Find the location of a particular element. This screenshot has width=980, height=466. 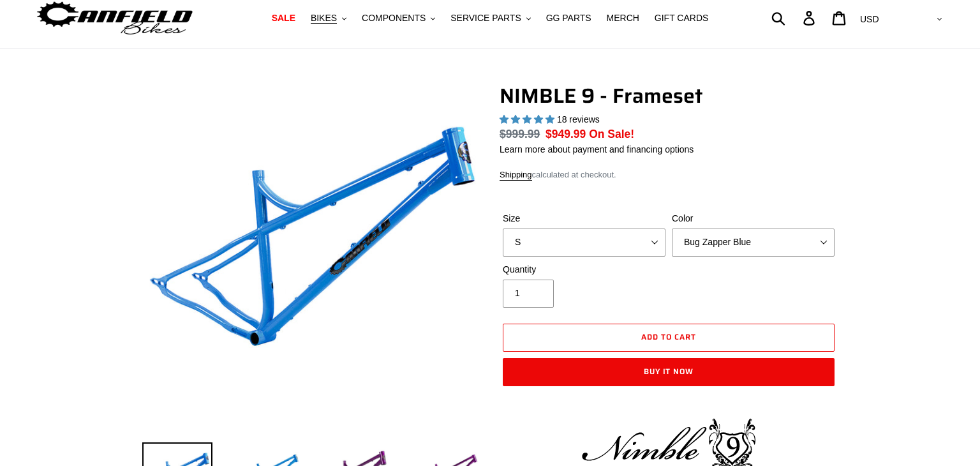

a: Shipping is located at coordinates (516, 175).